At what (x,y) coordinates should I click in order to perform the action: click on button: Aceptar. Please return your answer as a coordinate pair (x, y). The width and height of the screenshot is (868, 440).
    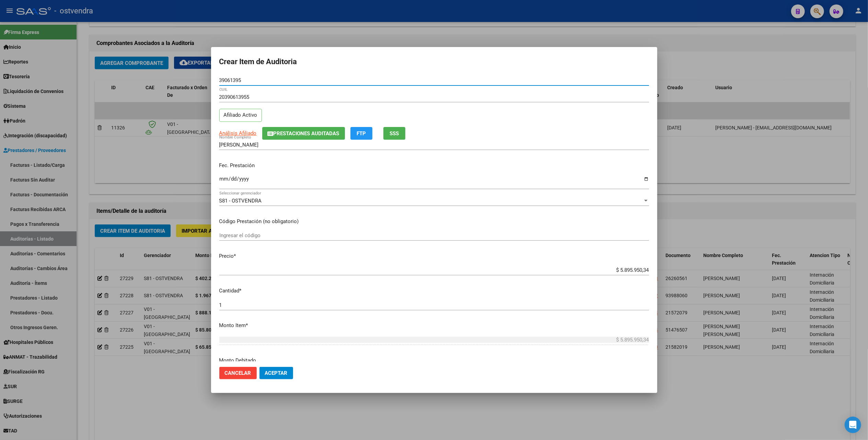
    Looking at the image, I should click on (276, 373).